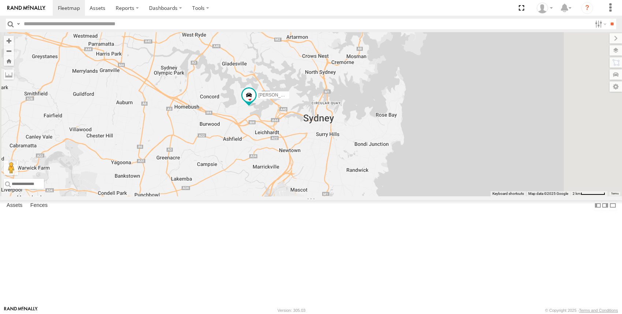  I want to click on label: Dock Summary Table to the Left, so click(597, 206).